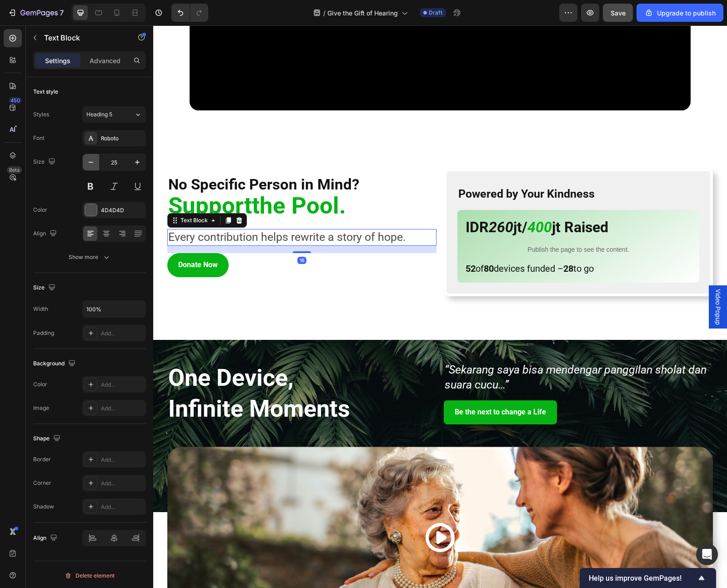  I want to click on span: Help us improve GemPages!, so click(642, 578).